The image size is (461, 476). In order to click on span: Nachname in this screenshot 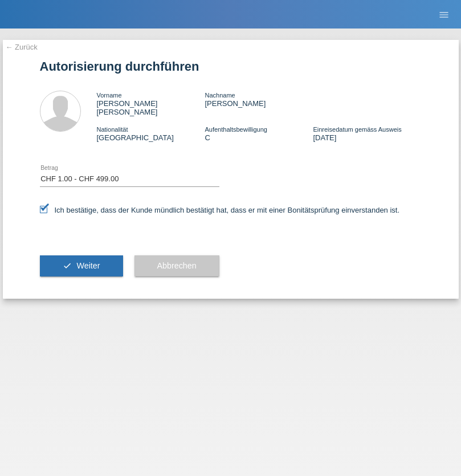, I will do `click(219, 95)`.